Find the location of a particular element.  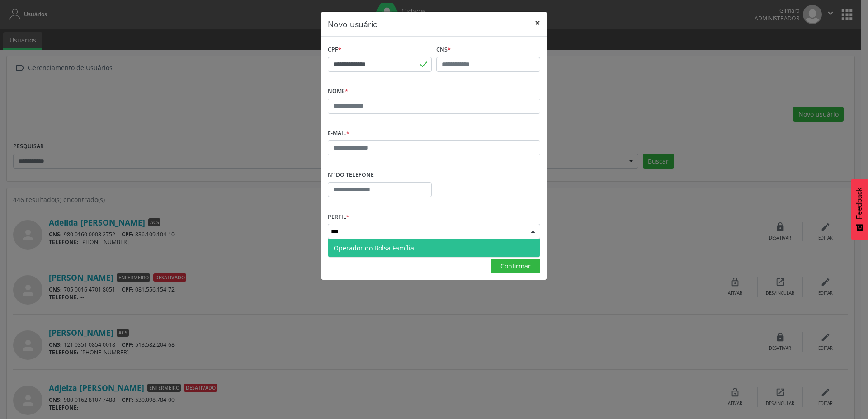

button: Feedback - Mostrar pesquisa is located at coordinates (860, 209).